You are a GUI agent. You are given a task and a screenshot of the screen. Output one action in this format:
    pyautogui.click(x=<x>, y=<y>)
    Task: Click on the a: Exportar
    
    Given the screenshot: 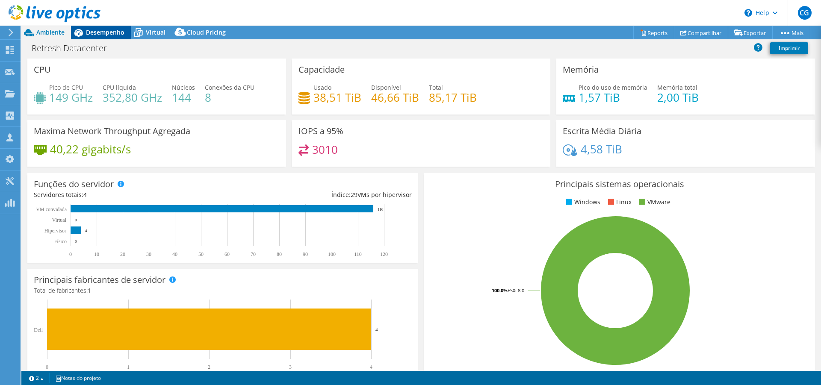 What is the action you would take?
    pyautogui.click(x=750, y=32)
    